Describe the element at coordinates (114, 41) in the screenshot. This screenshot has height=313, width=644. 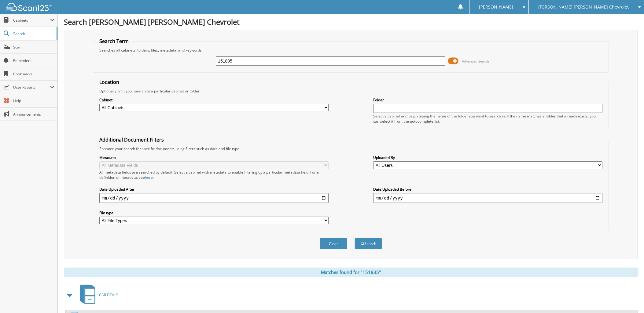
I see `legend: Search Term` at that location.